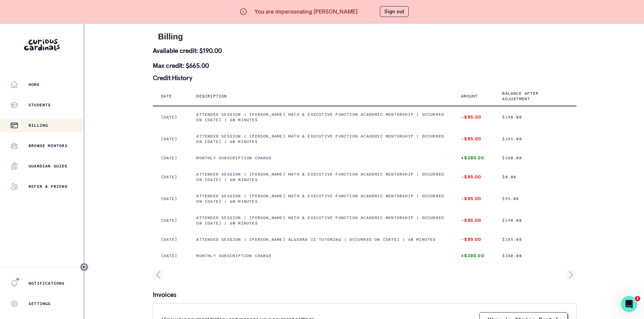 The image size is (644, 319). I want to click on svg: page right, so click(571, 275).